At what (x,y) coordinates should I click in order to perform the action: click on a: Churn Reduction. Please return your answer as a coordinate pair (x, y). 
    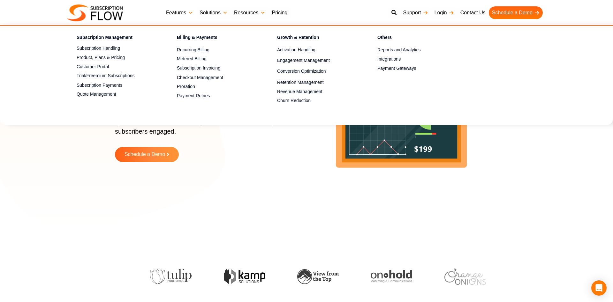
    Looking at the image, I should click on (316, 101).